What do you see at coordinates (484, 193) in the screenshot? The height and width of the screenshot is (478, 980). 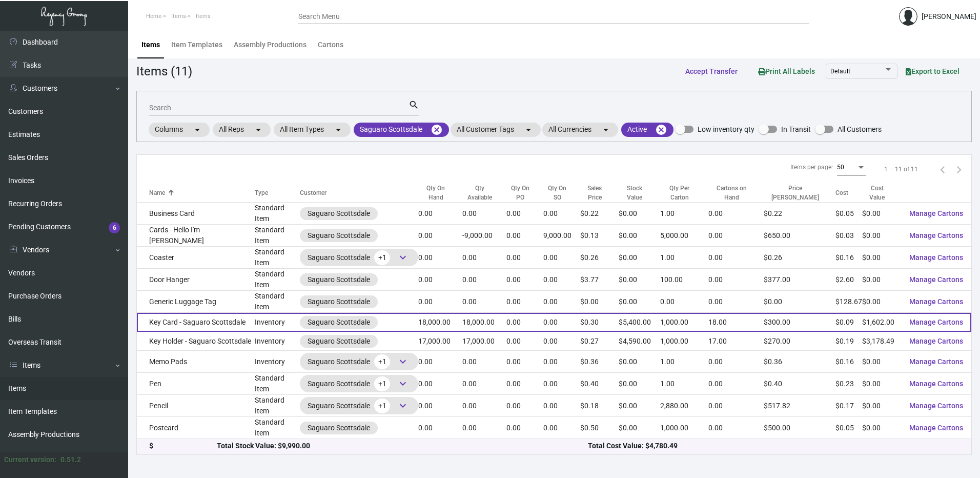 I see `div: Qty Available` at bounding box center [484, 193].